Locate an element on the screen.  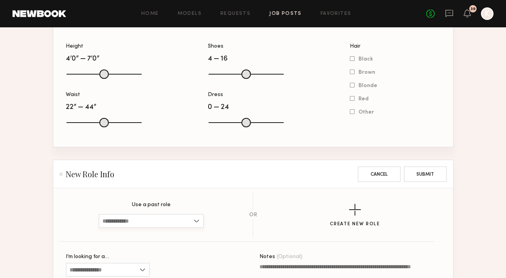
span: Black is located at coordinates (365, 59).